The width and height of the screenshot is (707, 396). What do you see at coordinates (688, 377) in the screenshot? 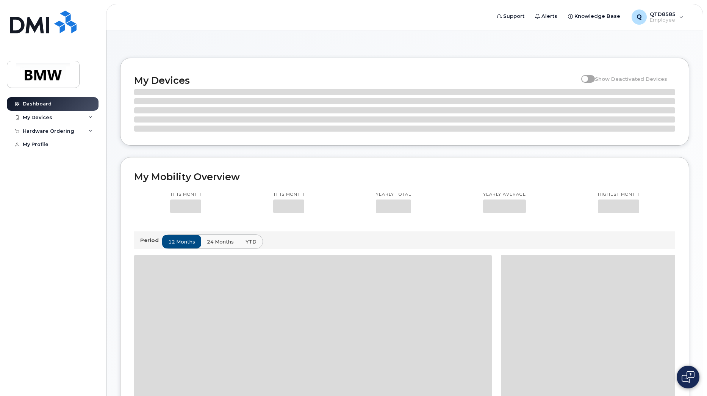
I see `img: Open chat` at bounding box center [688, 377].